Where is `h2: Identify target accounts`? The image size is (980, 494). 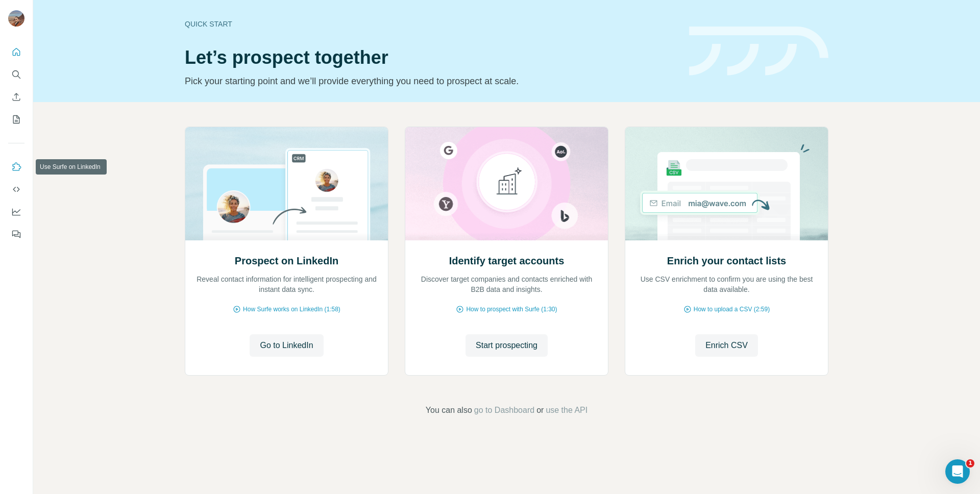 h2: Identify target accounts is located at coordinates (507, 261).